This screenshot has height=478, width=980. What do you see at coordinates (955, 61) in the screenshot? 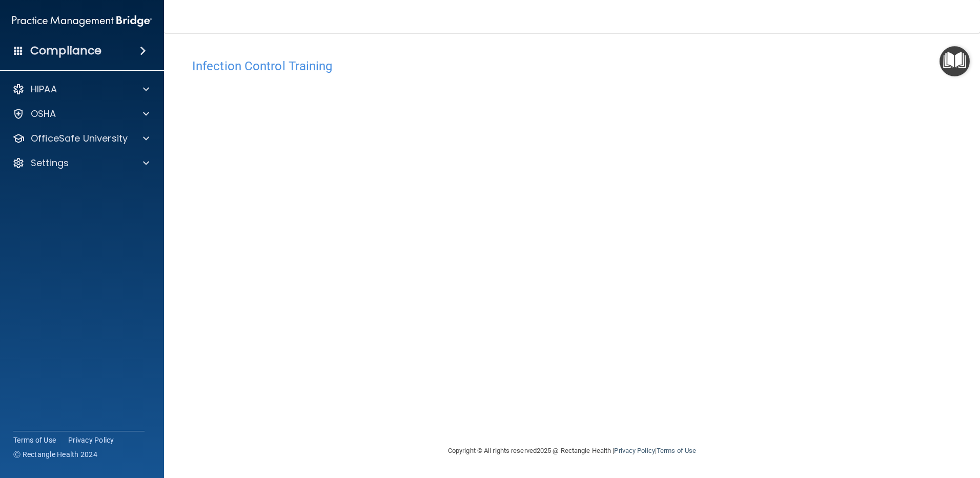
I see `button: Open Resource Center` at bounding box center [955, 61].